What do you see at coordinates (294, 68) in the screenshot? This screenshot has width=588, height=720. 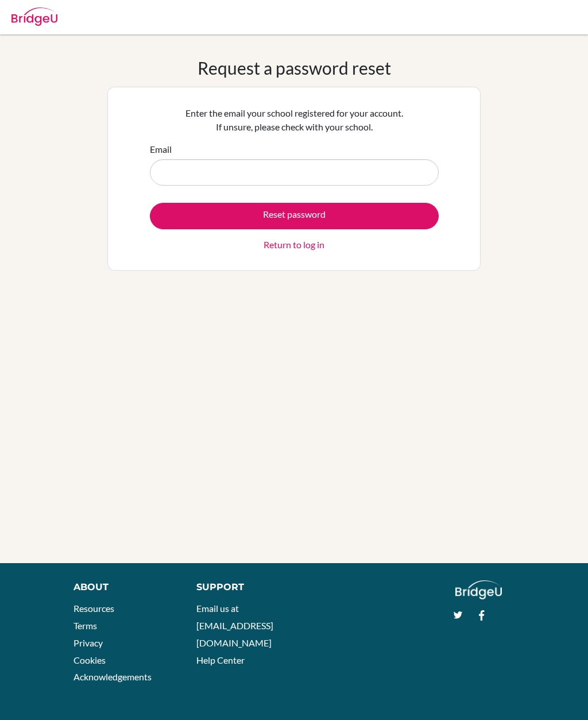 I see `h1: Request a password reset` at bounding box center [294, 68].